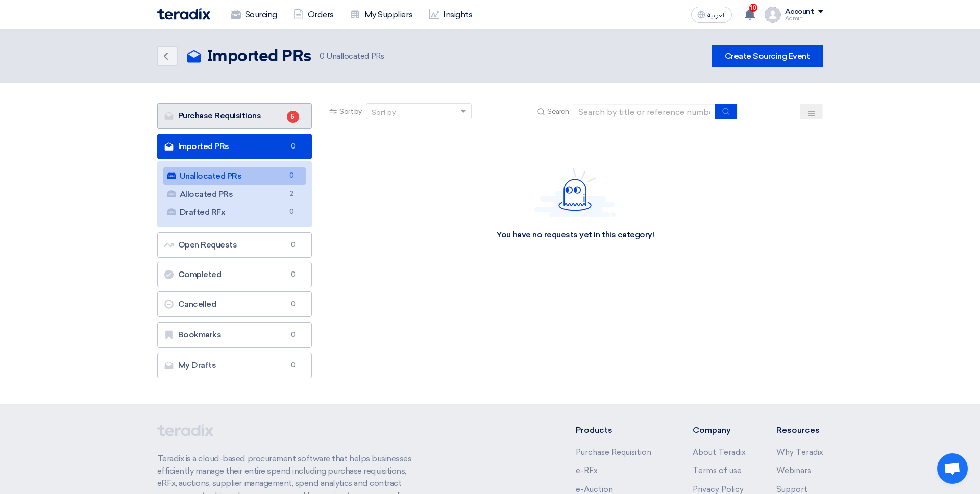 This screenshot has height=494, width=980. Describe the element at coordinates (952, 469) in the screenshot. I see `div: Open chat` at that location.